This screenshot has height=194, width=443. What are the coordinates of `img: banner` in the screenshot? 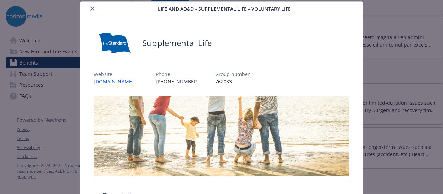 It's located at (221, 136).